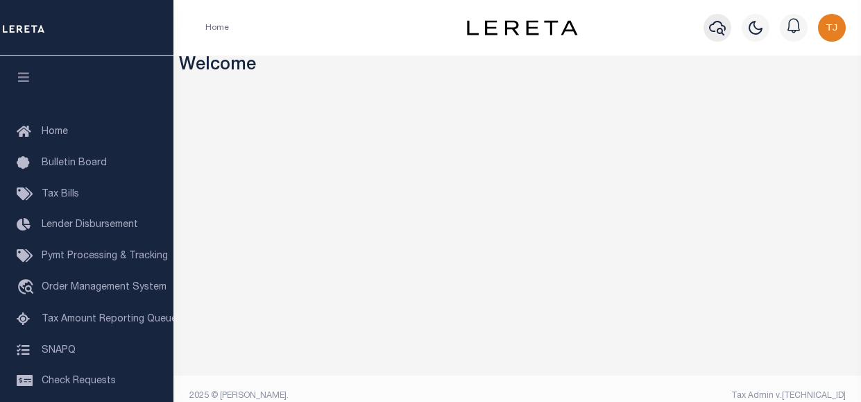 This screenshot has width=861, height=402. I want to click on span: Tax Bills, so click(60, 194).